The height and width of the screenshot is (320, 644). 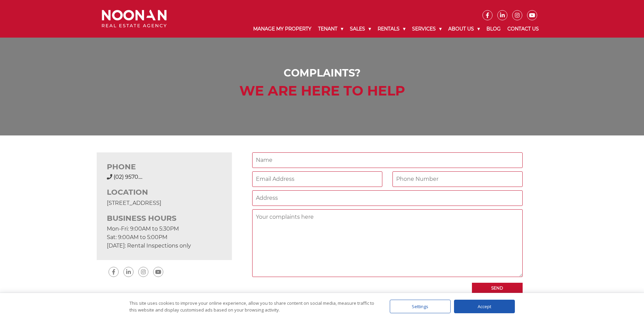 What do you see at coordinates (387, 223) in the screenshot?
I see `form: Contact form` at bounding box center [387, 223].